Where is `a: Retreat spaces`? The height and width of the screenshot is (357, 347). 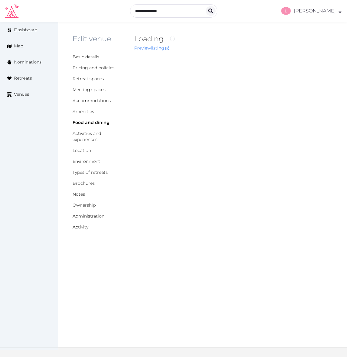 a: Retreat spaces is located at coordinates (88, 79).